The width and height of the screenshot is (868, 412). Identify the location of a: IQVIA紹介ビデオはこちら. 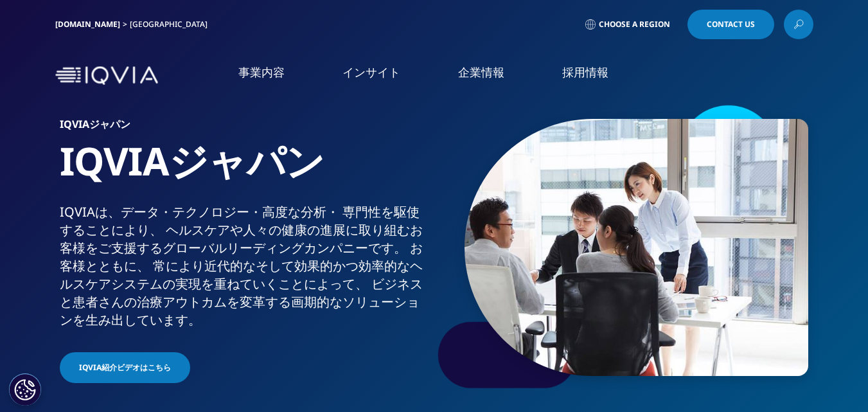
(125, 368).